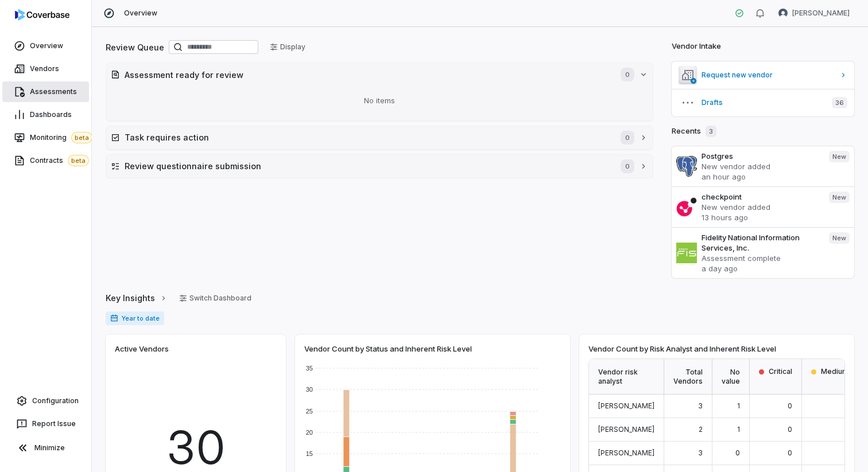 The width and height of the screenshot is (868, 472). Describe the element at coordinates (731, 377) in the screenshot. I see `div: No value` at that location.